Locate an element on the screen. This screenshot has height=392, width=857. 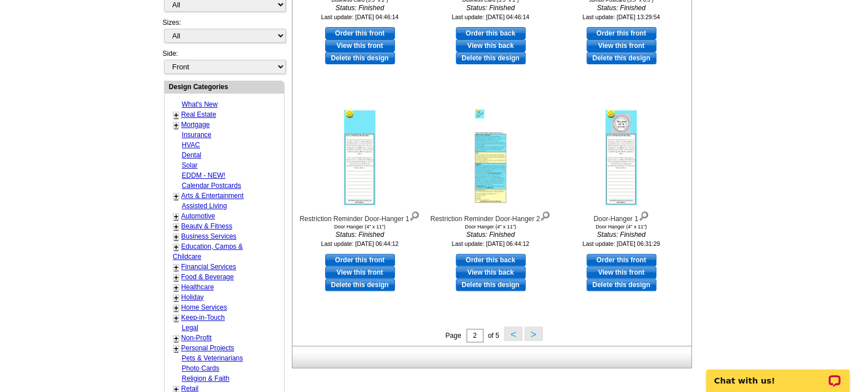
a: Education, Camps & Childcare is located at coordinates (208, 251).